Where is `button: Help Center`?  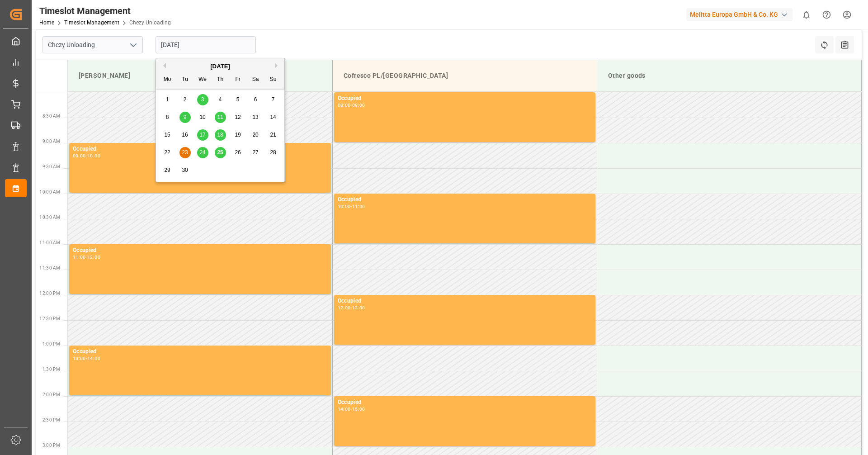 button: Help Center is located at coordinates (827, 14).